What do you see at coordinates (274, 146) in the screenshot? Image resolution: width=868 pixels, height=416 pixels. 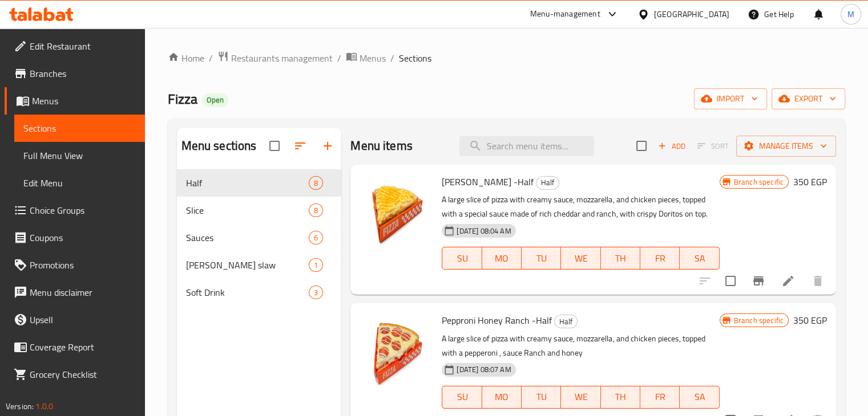 I see `span: Select all sections` at bounding box center [274, 146].